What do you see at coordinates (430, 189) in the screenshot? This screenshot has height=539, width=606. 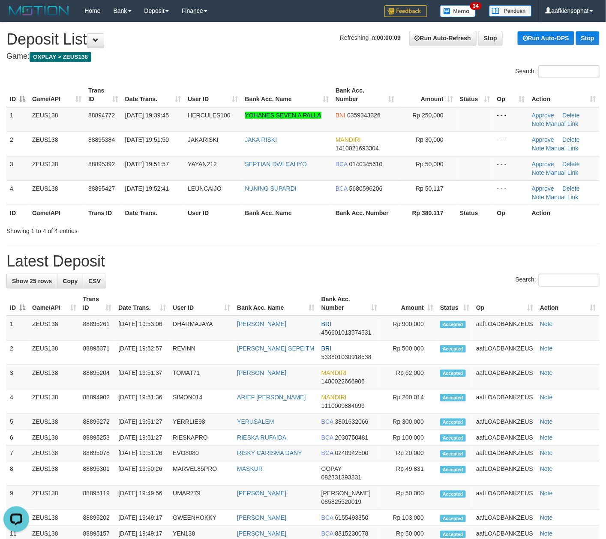 I see `span: Rp 50,117` at bounding box center [430, 189].